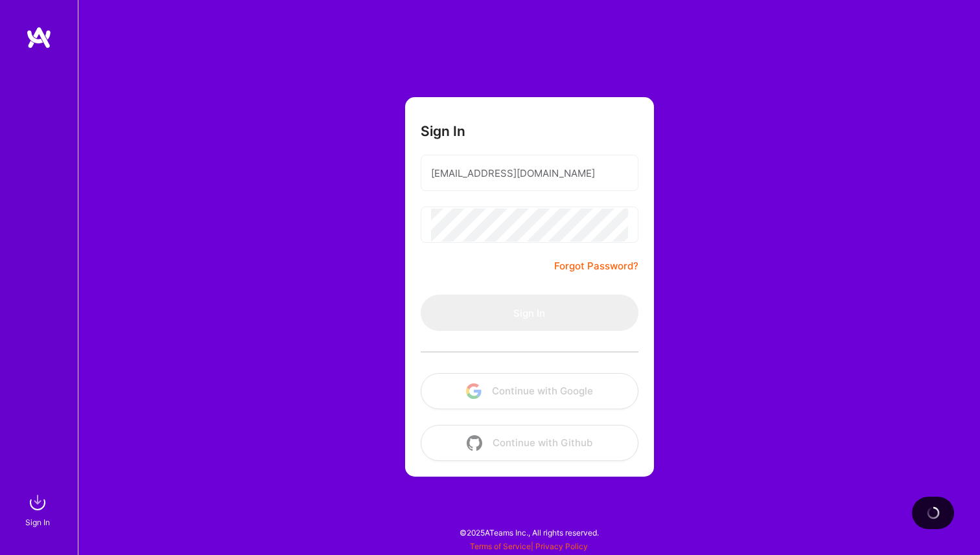  I want to click on div: Sign In, so click(38, 522).